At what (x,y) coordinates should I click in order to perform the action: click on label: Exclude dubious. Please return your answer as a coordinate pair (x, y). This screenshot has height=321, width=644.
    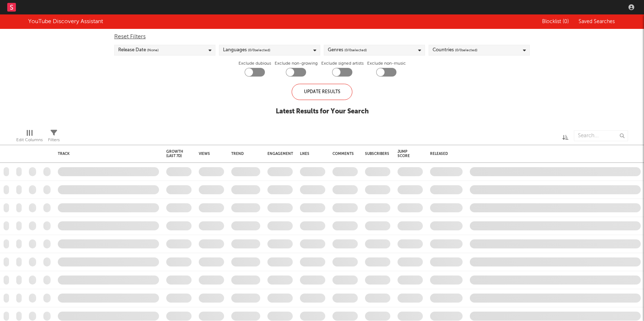
    Looking at the image, I should click on (255, 64).